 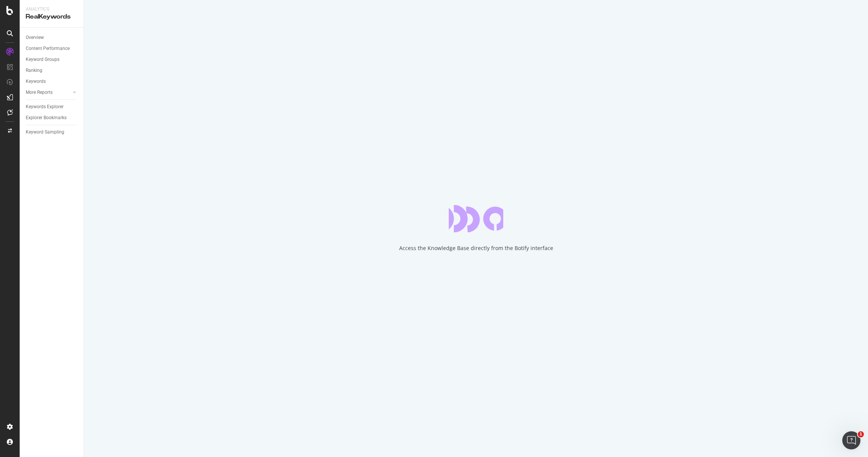 What do you see at coordinates (51, 9) in the screenshot?
I see `div: Analytics` at bounding box center [51, 9].